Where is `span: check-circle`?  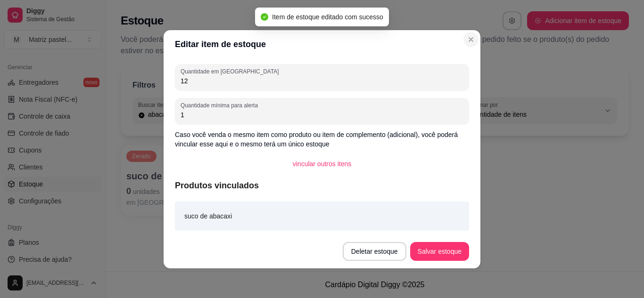 span: check-circle is located at coordinates (264, 17).